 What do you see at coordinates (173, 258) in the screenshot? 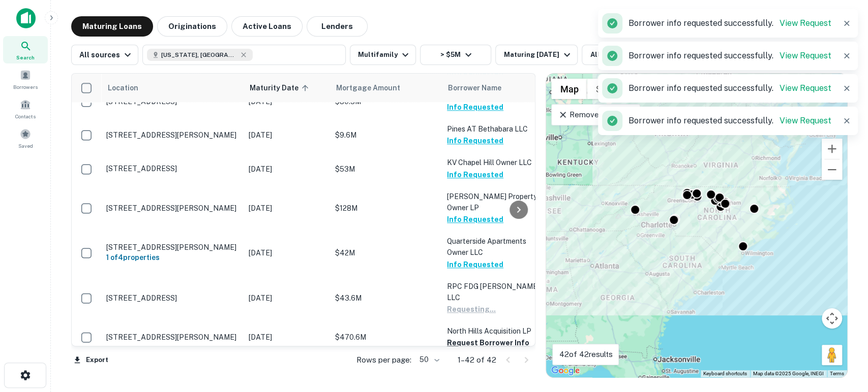
I see `h6: 1 of 4 properties` at bounding box center [173, 258].